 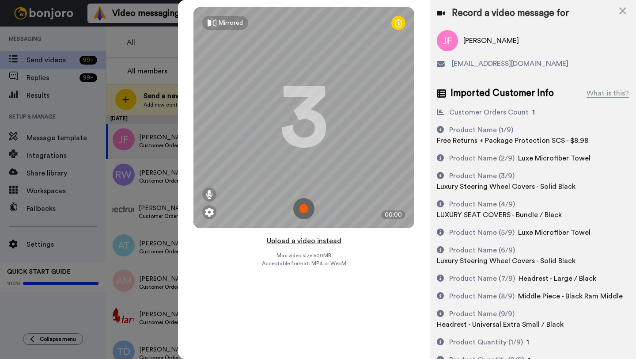 I want to click on div: Product Name (6/9), so click(x=482, y=250).